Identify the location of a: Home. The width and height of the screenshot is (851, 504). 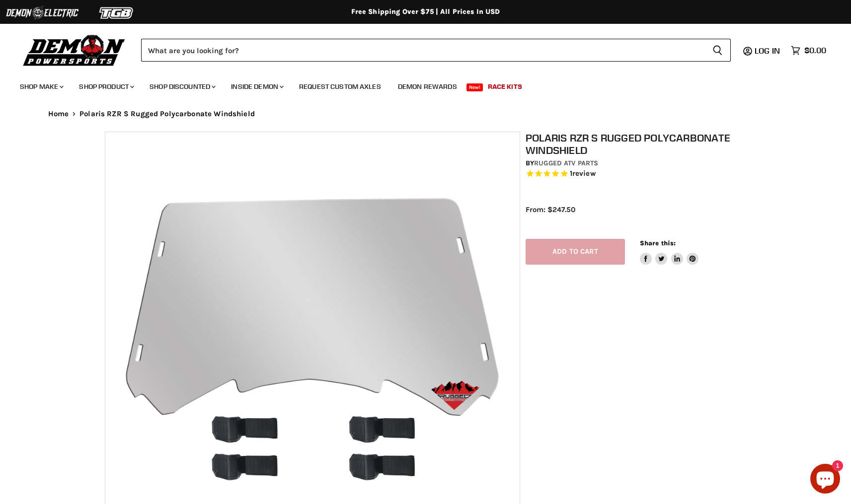
(58, 113).